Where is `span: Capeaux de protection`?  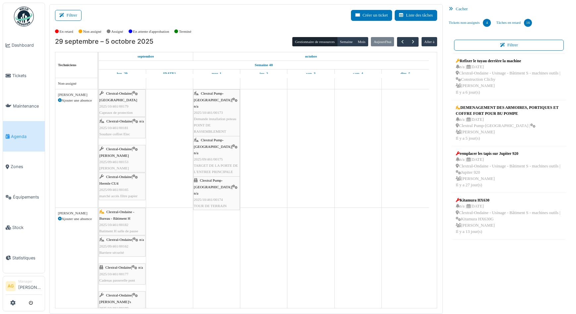
span: Capeaux de protection is located at coordinates (116, 113).